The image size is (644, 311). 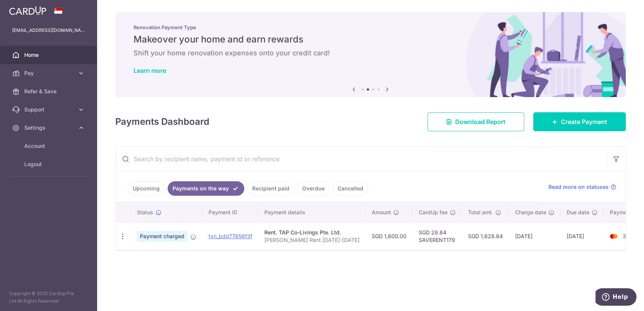 What do you see at coordinates (370, 28) in the screenshot?
I see `p: Renovation Payment Type` at bounding box center [370, 28].